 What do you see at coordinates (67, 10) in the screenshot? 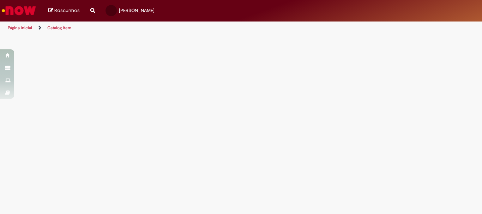
I see `span: Rascunhos` at bounding box center [67, 10].